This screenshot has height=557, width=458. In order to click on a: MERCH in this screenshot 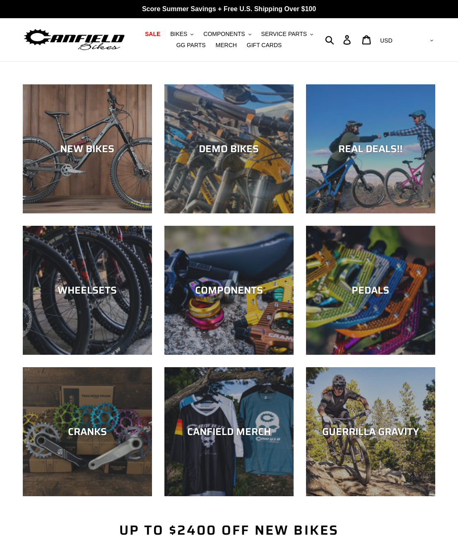, I will do `click(226, 45)`.